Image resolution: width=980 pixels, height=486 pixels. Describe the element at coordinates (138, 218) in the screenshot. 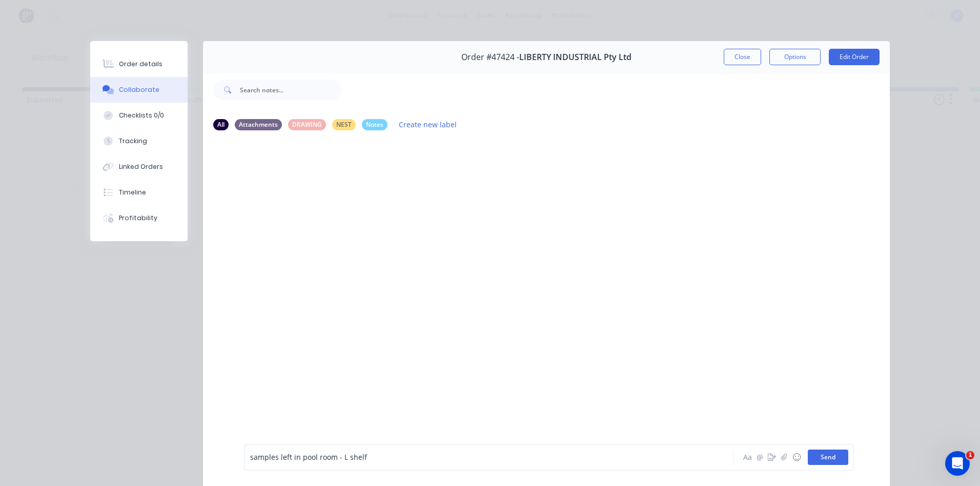

I see `div: Profitability` at that location.